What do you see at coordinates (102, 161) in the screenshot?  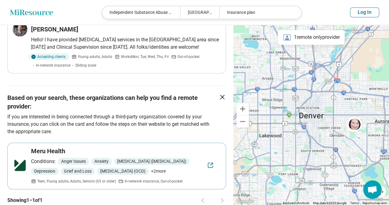 I see `span: Anxiety` at bounding box center [102, 161].